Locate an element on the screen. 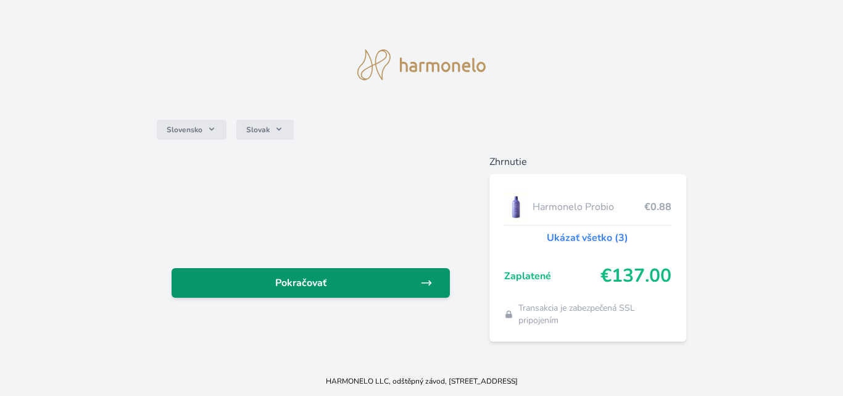  span: Harmonelo Probio is located at coordinates (588, 207).